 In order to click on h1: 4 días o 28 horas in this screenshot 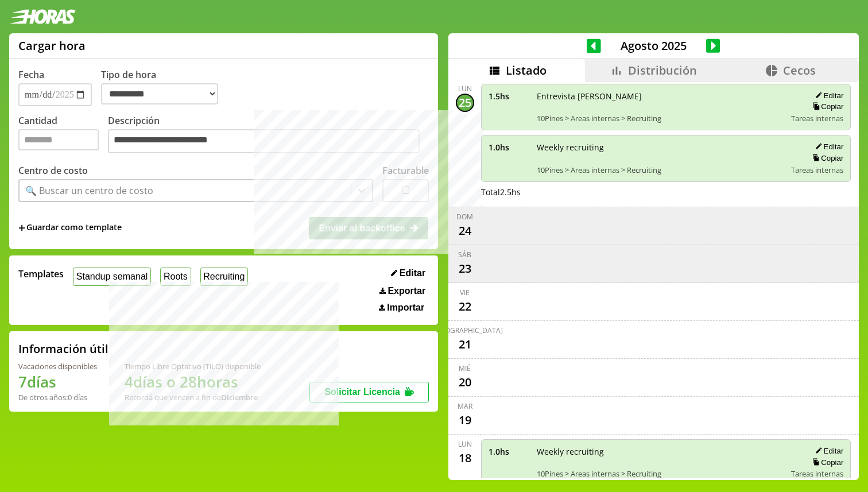, I will do `click(192, 382)`.